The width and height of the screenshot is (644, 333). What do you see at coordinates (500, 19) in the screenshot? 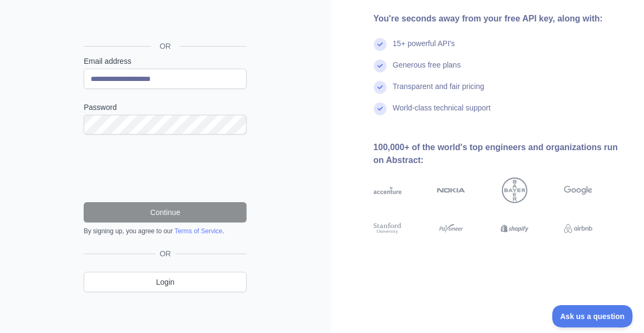
I see `div: You're seconds away from your free API key, along with:` at bounding box center [500, 19].